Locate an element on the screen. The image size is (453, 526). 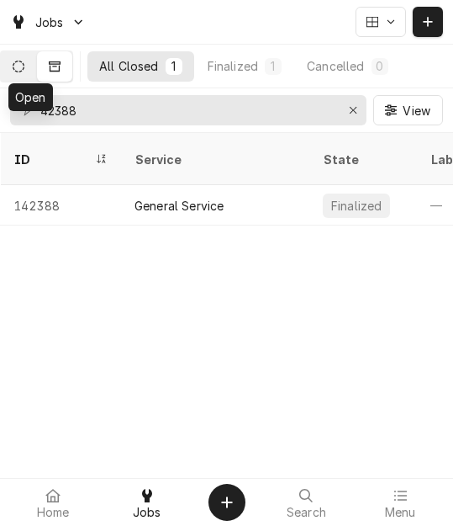
a: Home is located at coordinates (53, 502).